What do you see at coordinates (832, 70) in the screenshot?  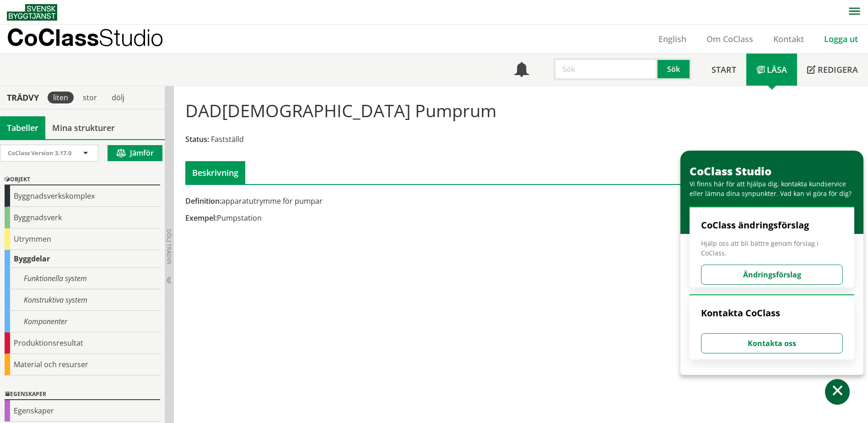 I see `a: Redigera` at bounding box center [832, 70].